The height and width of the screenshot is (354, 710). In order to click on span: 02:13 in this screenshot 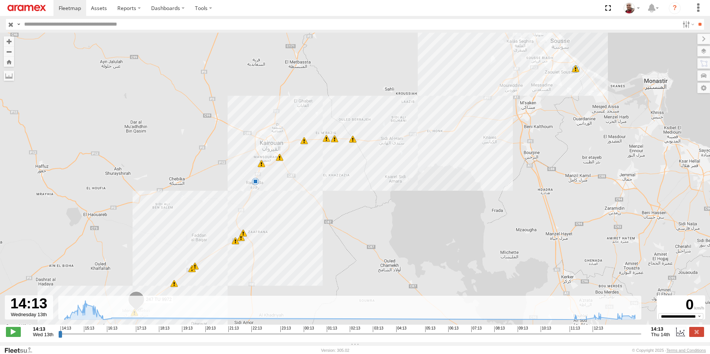, I will do `click(355, 330)`.